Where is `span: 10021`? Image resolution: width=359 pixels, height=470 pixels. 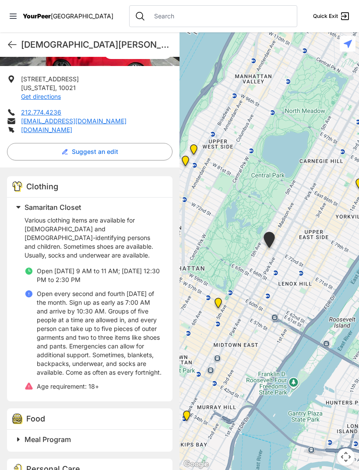 span: 10021 is located at coordinates (67, 88).